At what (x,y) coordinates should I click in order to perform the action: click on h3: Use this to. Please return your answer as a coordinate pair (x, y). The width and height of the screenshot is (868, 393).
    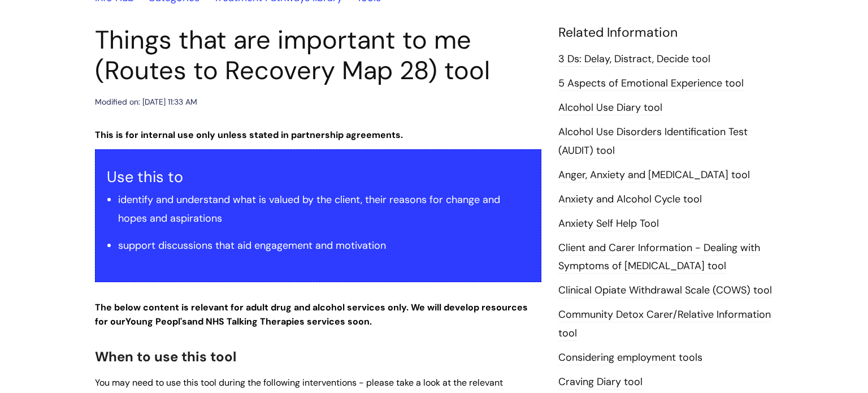
    Looking at the image, I should click on (318, 177).